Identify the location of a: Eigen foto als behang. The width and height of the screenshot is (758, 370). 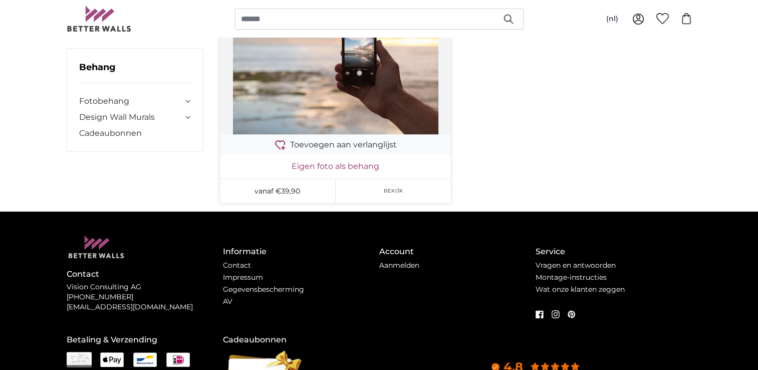
(335, 166).